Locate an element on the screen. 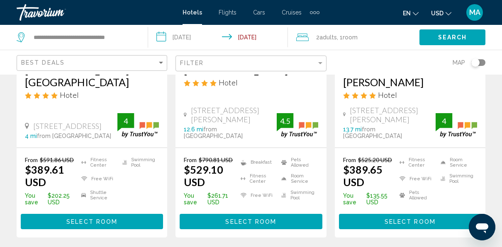  button: Check-in date: Nov 30, 2025 Check-out date: Dec 2, 2025 is located at coordinates (218, 37).